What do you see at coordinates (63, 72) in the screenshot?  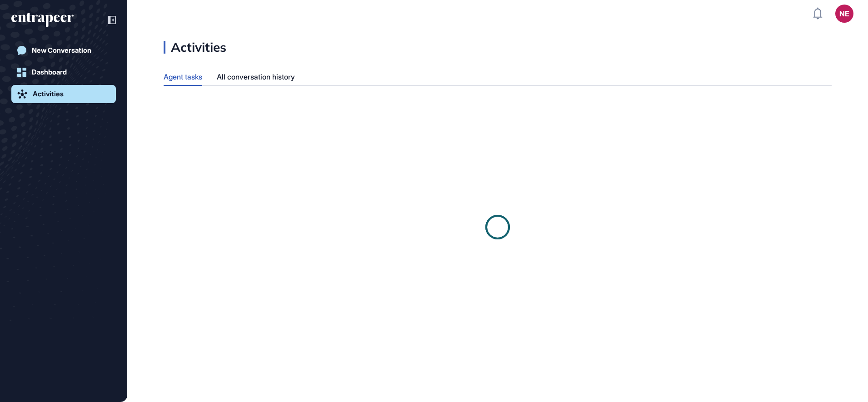 I see `a: Dashboard` at bounding box center [63, 72].